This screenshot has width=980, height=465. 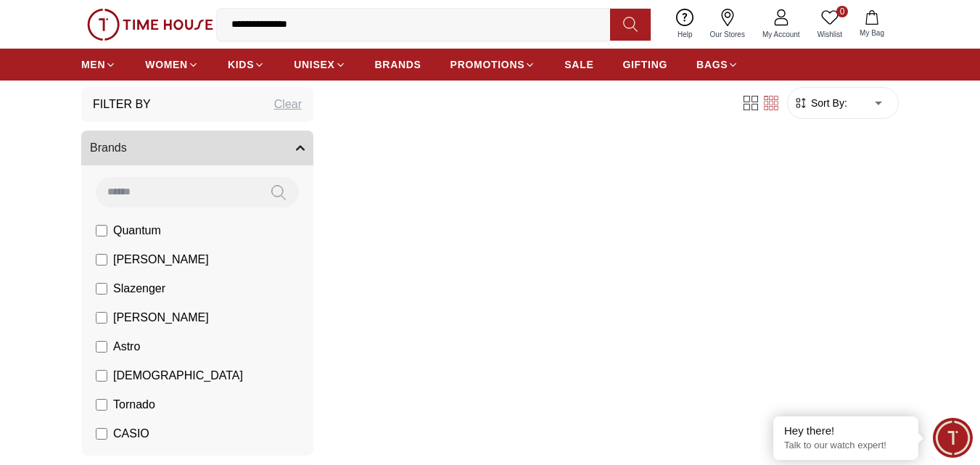 What do you see at coordinates (314, 65) in the screenshot?
I see `span: UNISEX` at bounding box center [314, 65].